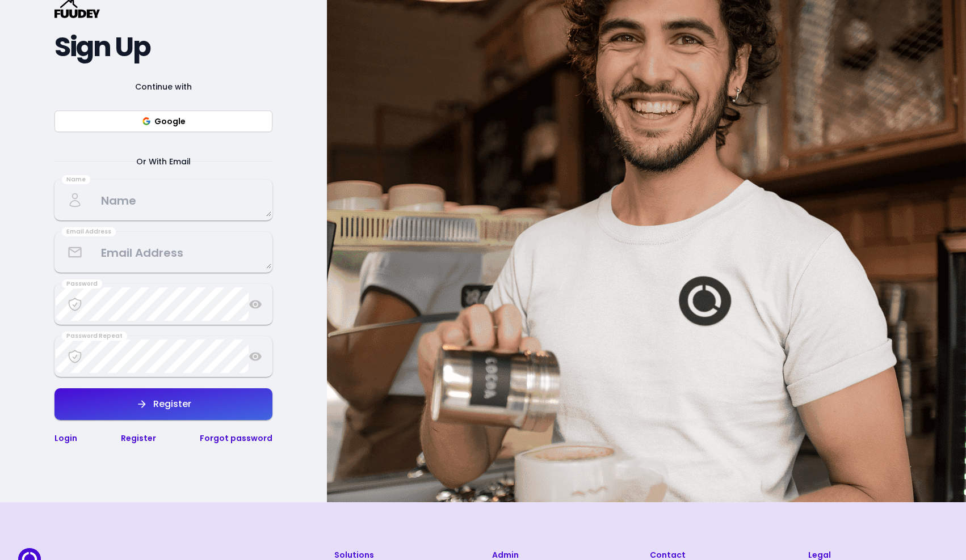 This screenshot has height=560, width=966. Describe the element at coordinates (163, 405) in the screenshot. I see `button: Register` at that location.